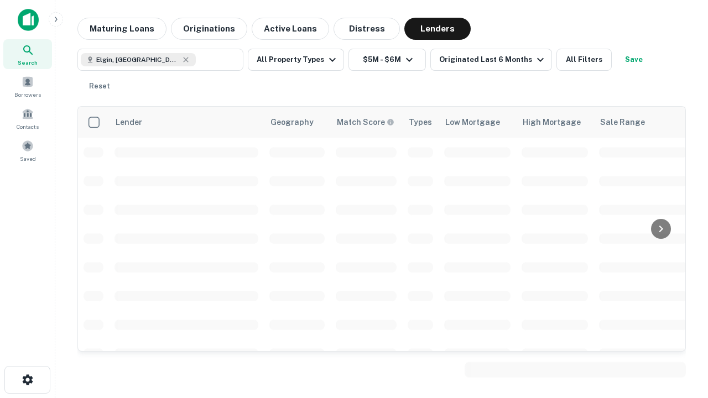 The height and width of the screenshot is (398, 708). What do you see at coordinates (28, 86) in the screenshot?
I see `a: Borrowers` at bounding box center [28, 86].